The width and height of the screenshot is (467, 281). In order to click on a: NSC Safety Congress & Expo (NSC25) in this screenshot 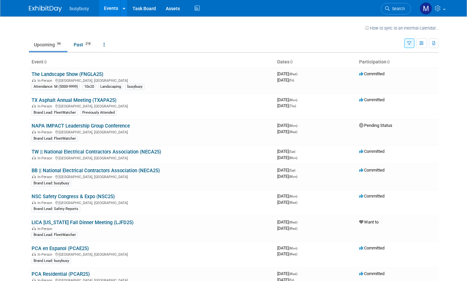, I will do `click(73, 197)`.